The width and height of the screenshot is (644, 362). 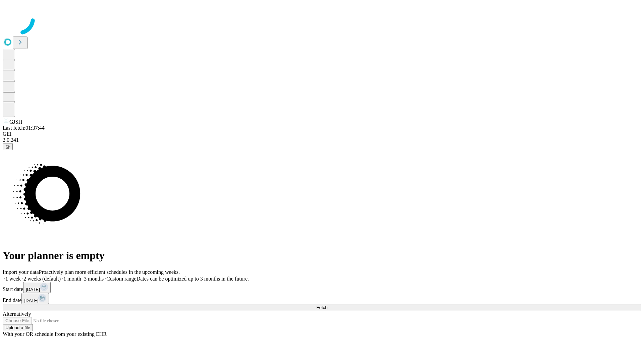 I want to click on span: Proactively plan more efficient schedules in the upcoming weeks., so click(x=110, y=272).